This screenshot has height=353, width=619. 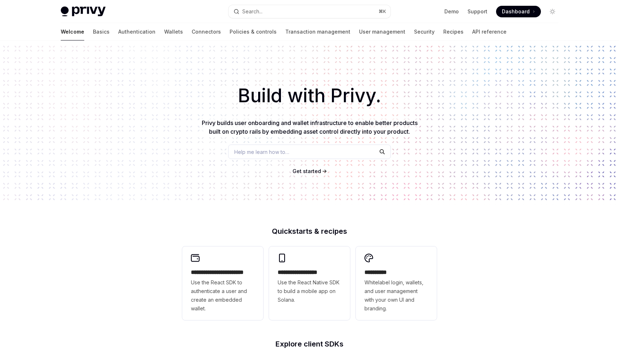 What do you see at coordinates (206, 32) in the screenshot?
I see `a: Connectors` at bounding box center [206, 32].